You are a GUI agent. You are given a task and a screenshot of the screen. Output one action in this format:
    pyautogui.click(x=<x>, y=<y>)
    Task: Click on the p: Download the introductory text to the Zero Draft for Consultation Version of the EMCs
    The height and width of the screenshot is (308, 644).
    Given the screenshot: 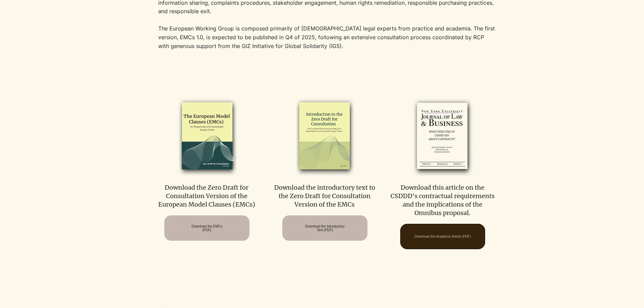 What is the action you would take?
    pyautogui.click(x=324, y=196)
    